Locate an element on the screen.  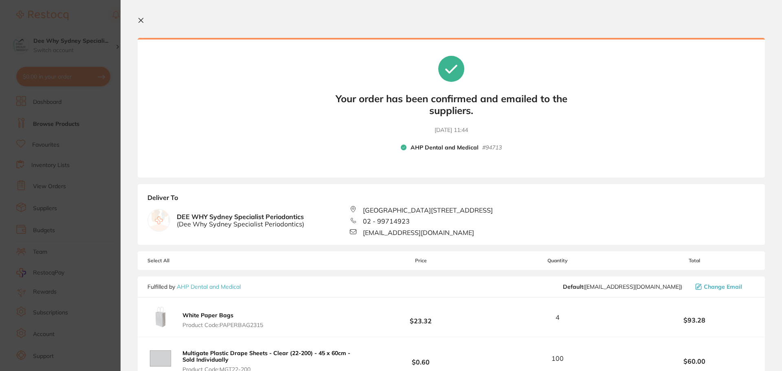
b: $23.32 is located at coordinates (421, 317).